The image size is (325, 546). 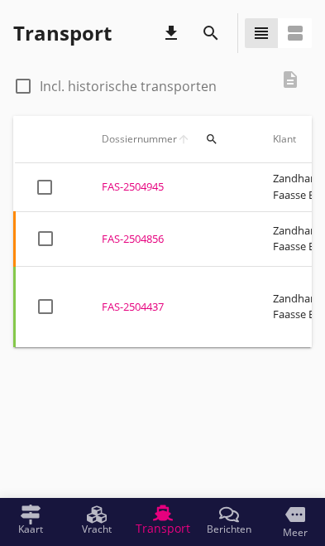 What do you see at coordinates (139, 139) in the screenshot?
I see `span: Dossiernummer` at bounding box center [139, 139].